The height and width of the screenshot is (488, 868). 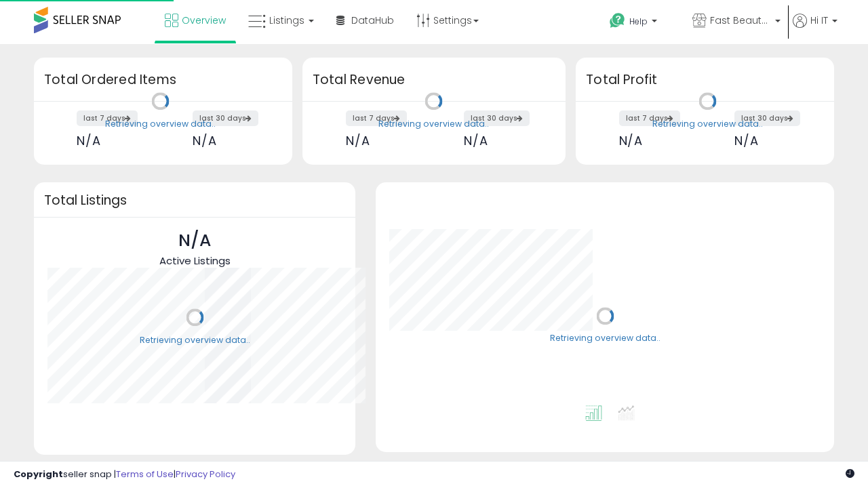 I want to click on i: Get Help, so click(x=617, y=20).